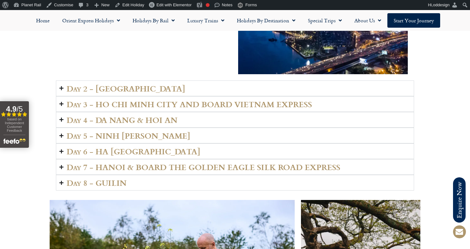 The image size is (470, 249). What do you see at coordinates (189, 104) in the screenshot?
I see `h2: Day 3 - HO CHI MINH CITY AND BOARD VIETNAM EXPRESS` at bounding box center [189, 104].